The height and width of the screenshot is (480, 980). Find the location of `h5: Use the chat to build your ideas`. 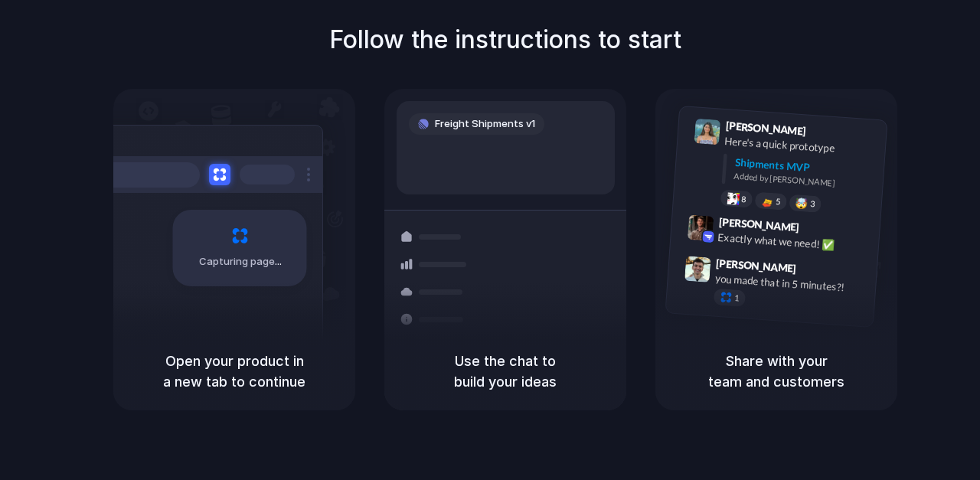

h5: Use the chat to build your ideas is located at coordinates (505, 371).